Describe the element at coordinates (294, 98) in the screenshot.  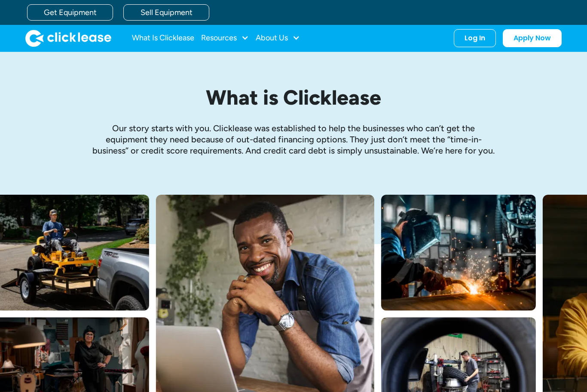
I see `h1: What is Clicklease` at that location.